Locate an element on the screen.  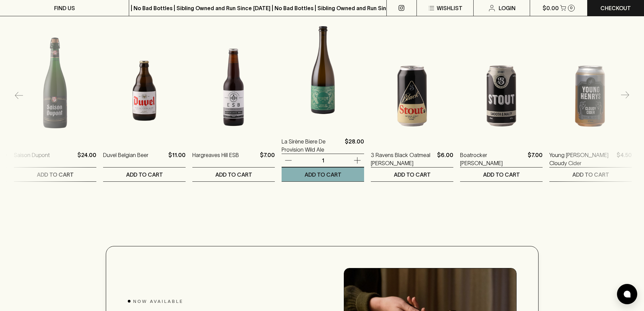
p: Login is located at coordinates (507, 8).